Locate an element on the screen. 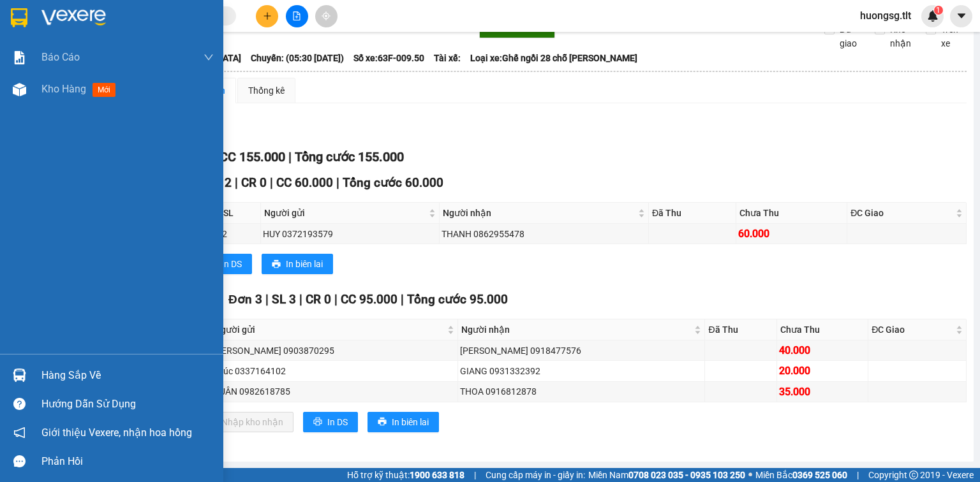  span: file-add is located at coordinates (297, 16).